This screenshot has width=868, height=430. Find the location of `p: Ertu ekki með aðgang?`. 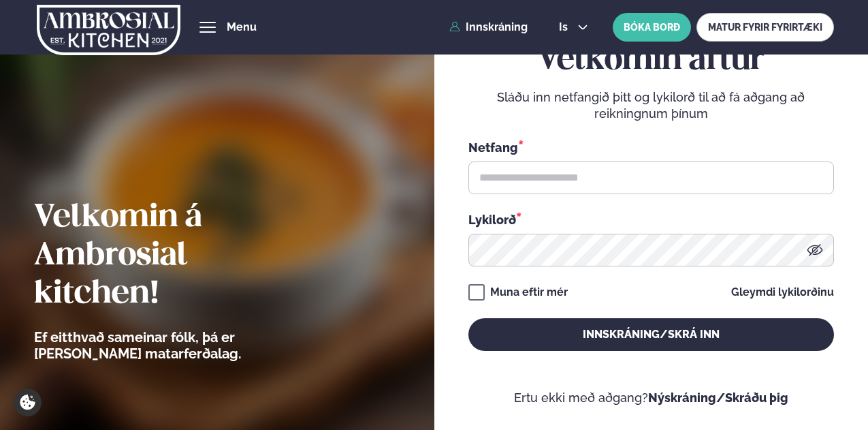

p: Ertu ekki með aðgang? is located at coordinates (651, 398).